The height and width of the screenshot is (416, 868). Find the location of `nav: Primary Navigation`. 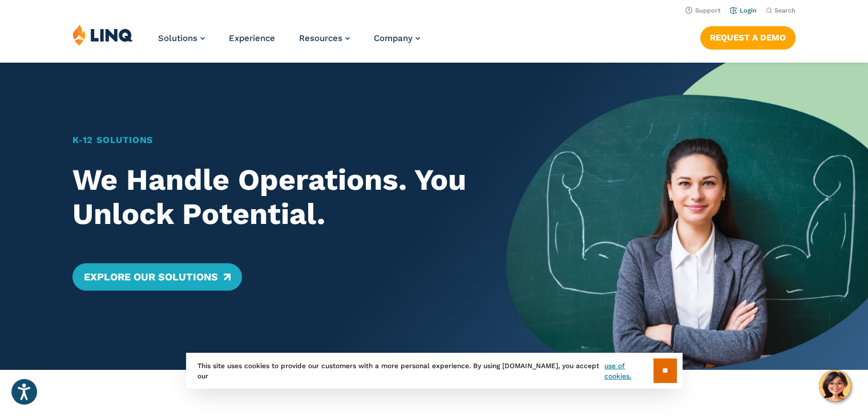

nav: Primary Navigation is located at coordinates (289, 42).